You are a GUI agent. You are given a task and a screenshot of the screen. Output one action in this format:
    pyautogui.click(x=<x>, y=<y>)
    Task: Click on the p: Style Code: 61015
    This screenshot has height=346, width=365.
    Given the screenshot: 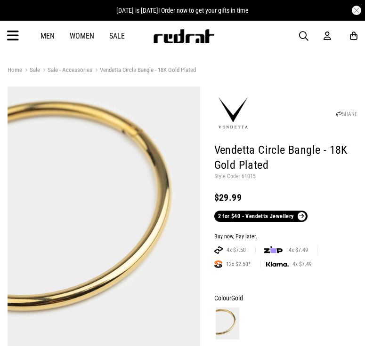 What is the action you would take?
    pyautogui.click(x=286, y=177)
    